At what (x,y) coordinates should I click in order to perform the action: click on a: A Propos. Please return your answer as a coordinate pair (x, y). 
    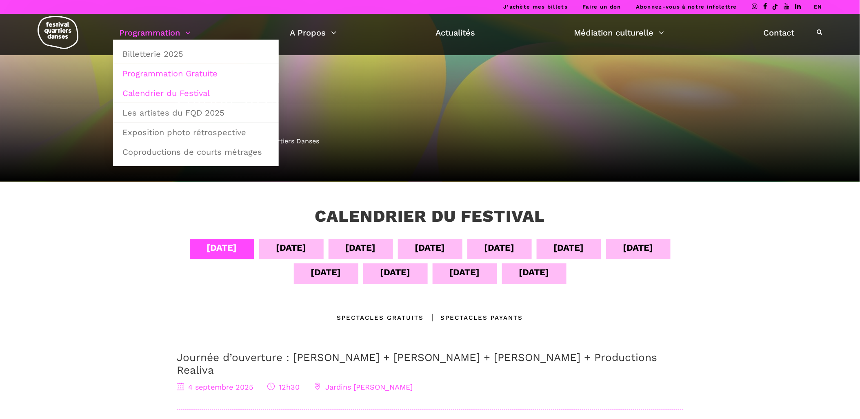
    Looking at the image, I should click on (313, 33).